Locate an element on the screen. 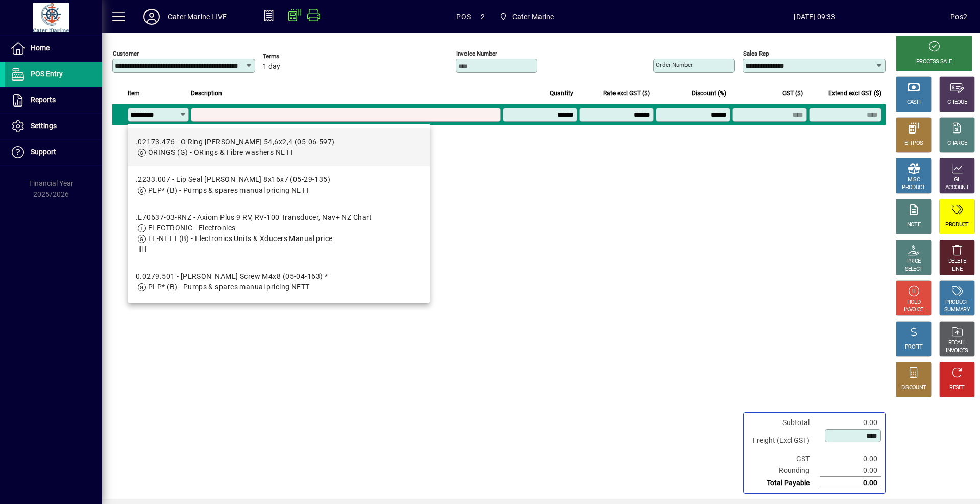 This screenshot has height=504, width=980. div: SELECT is located at coordinates (913, 269).